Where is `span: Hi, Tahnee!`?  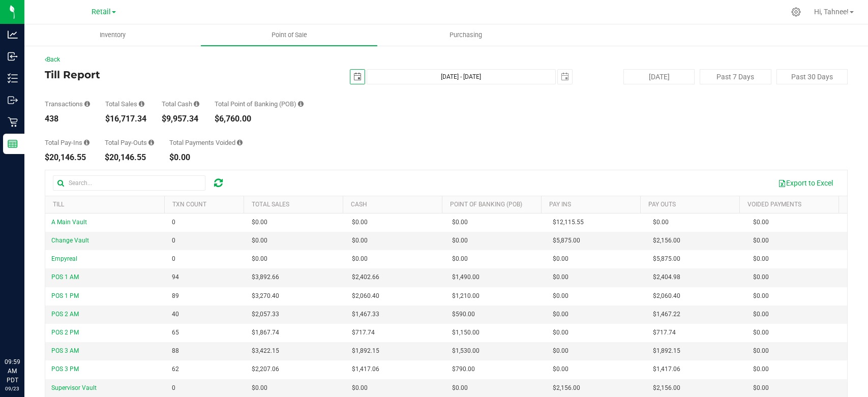 span: Hi, Tahnee! is located at coordinates (831, 12).